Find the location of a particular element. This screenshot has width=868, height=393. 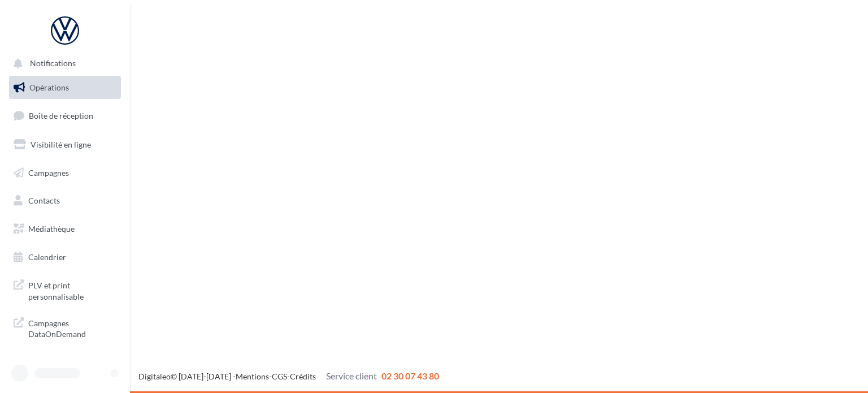

span: PLV et print personnalisable is located at coordinates (72, 289).